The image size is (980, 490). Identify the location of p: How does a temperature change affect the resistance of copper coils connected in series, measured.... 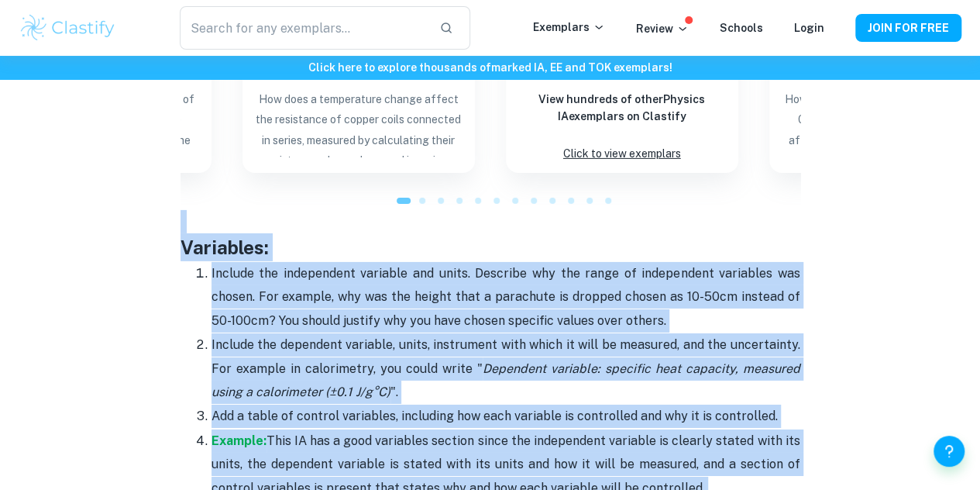
(359, 123).